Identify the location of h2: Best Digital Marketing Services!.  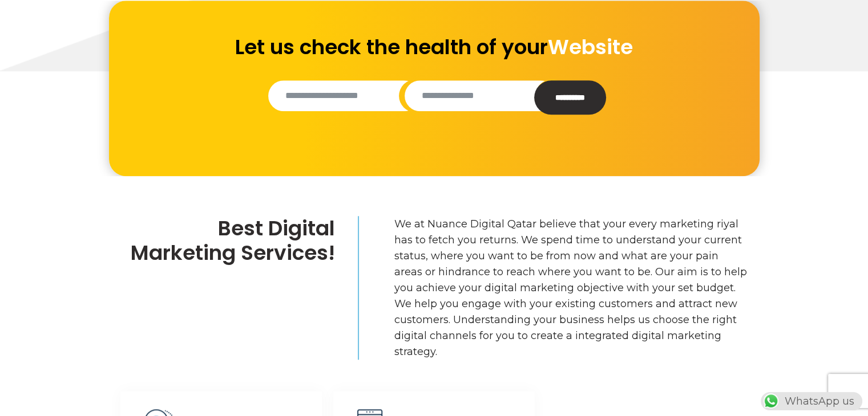
(228, 241).